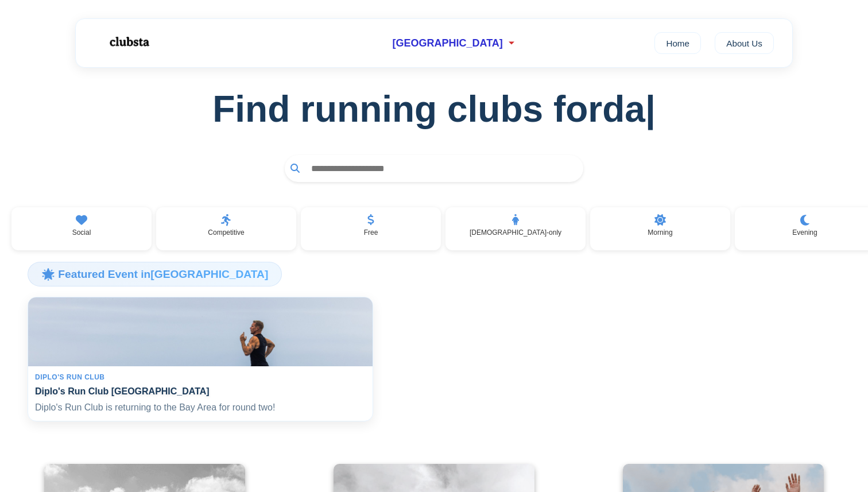 The image size is (868, 492). What do you see at coordinates (200, 407) in the screenshot?
I see `p: Diplo's Run Club is returning to the Bay Area for round two!` at bounding box center [200, 407].